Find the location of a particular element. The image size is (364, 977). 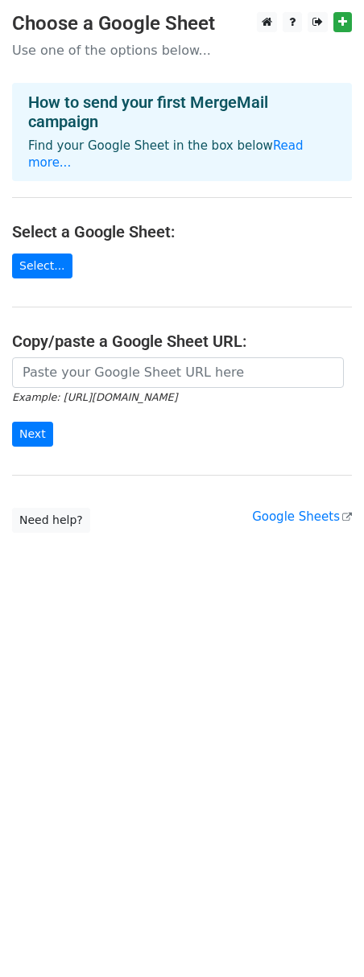

a: Read more... is located at coordinates (166, 154).